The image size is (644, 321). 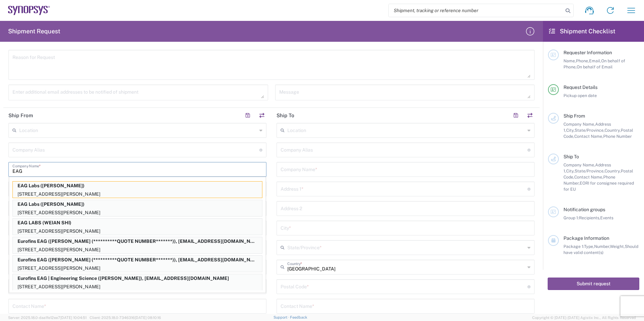 What do you see at coordinates (582, 61) in the screenshot?
I see `span: Phone,` at bounding box center [582, 61].